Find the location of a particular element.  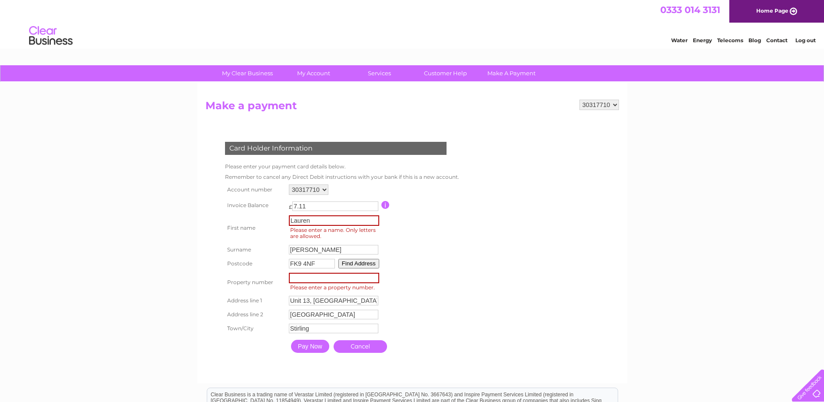

img: logo.png is located at coordinates (51, 36).